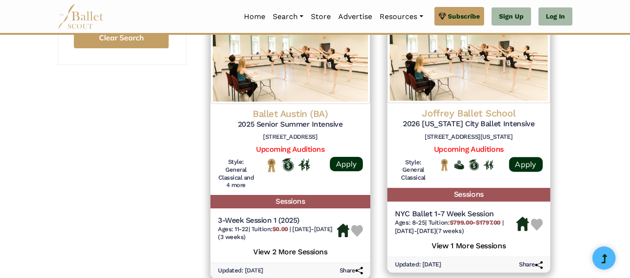 This screenshot has height=278, width=630. Describe the element at coordinates (469, 113) in the screenshot. I see `h4: Joffrey Ballet School` at that location.